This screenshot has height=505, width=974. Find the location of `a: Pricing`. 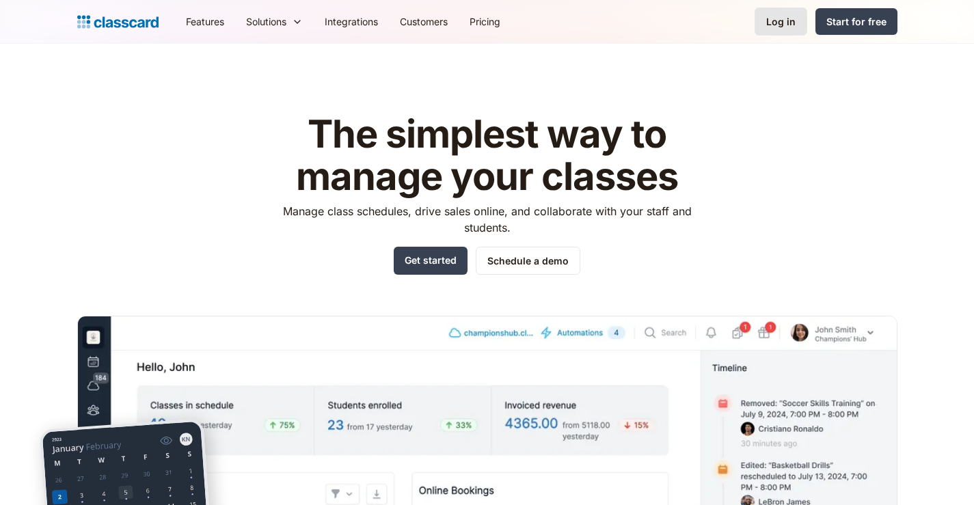

a: Pricing is located at coordinates (485, 21).